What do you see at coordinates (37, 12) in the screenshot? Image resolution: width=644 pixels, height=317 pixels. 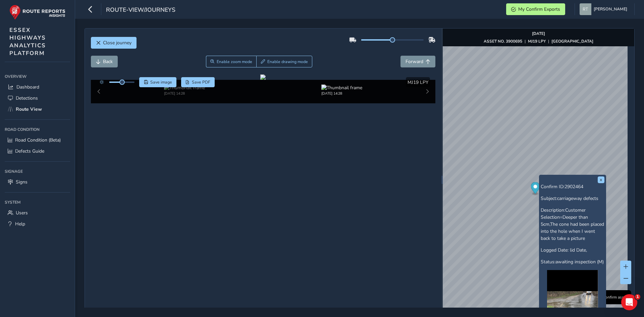 I see `img: rr logo` at bounding box center [37, 12].